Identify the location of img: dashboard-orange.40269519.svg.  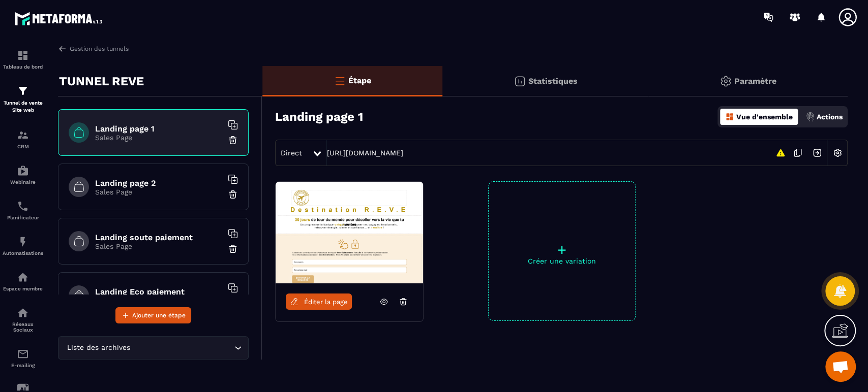
(730, 117).